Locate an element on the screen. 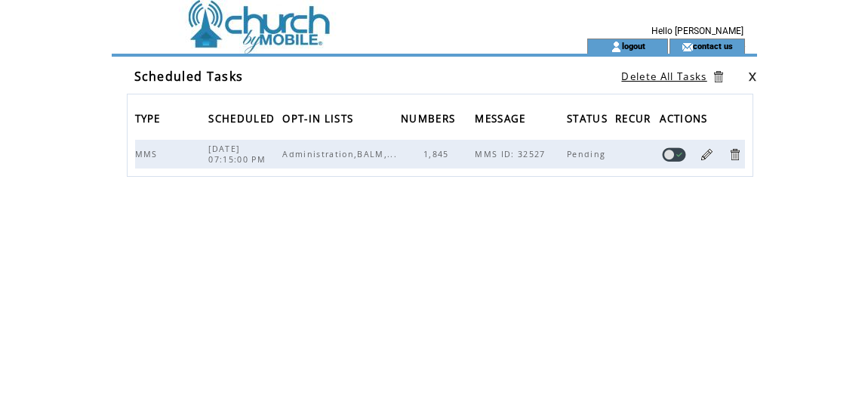  span: 1,845 is located at coordinates (438, 155).